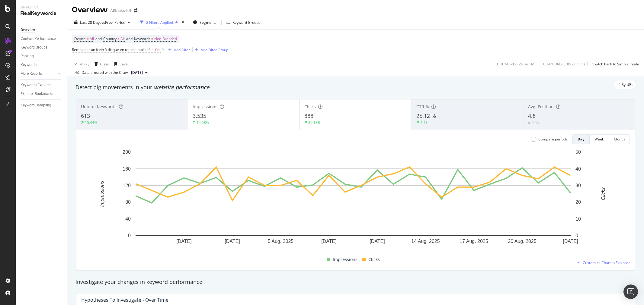 Image resolution: width=644 pixels, height=305 pixels. I want to click on div: Hypotheses to Investigate - Over Time, so click(125, 300).